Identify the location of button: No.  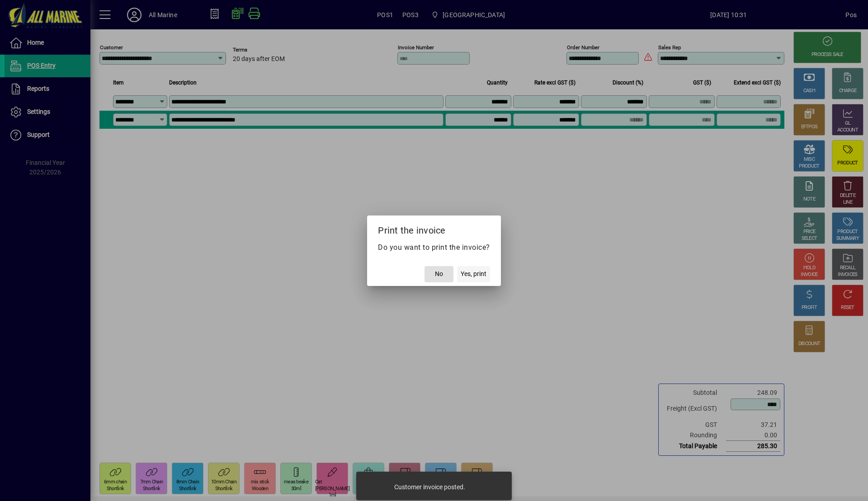
(438, 274).